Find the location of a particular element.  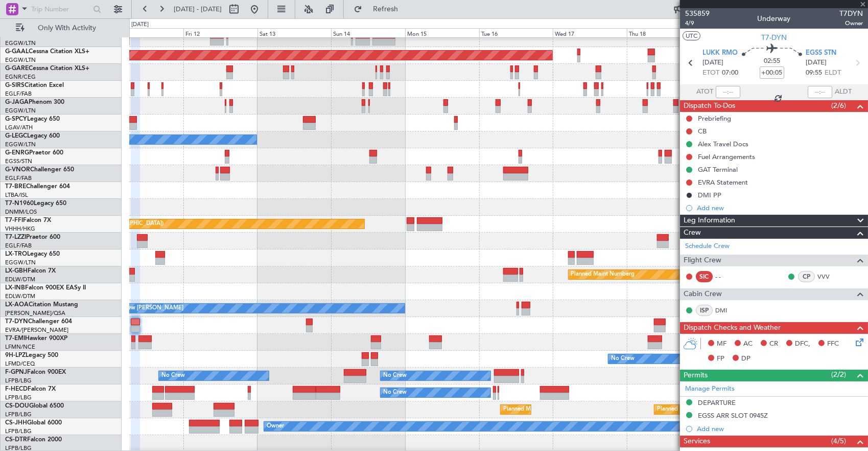

span: G-GAAL is located at coordinates (17, 52).